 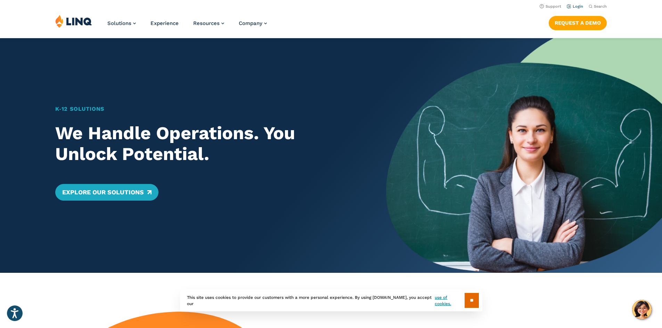 I want to click on a: Login, so click(x=575, y=6).